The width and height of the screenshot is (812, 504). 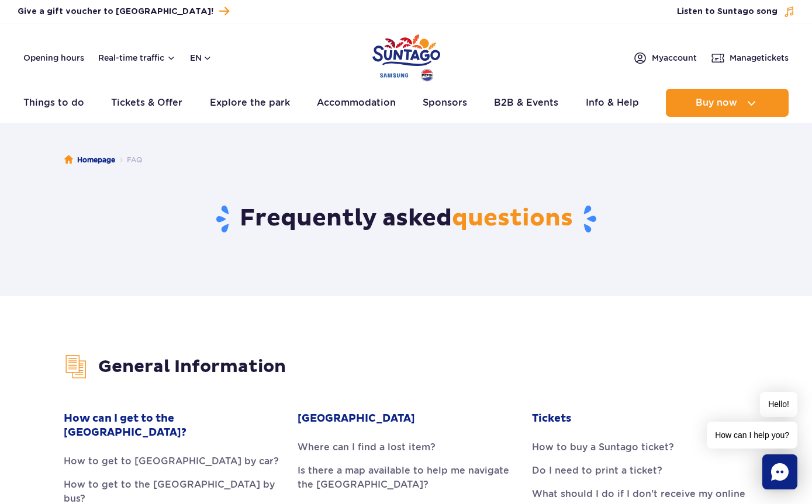 What do you see at coordinates (780, 472) in the screenshot?
I see `div: Chat` at bounding box center [780, 472].